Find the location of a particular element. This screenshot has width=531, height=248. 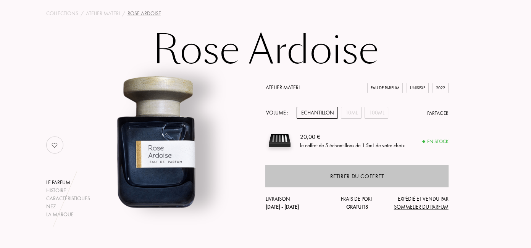

div: Volume : is located at coordinates (279, 113).